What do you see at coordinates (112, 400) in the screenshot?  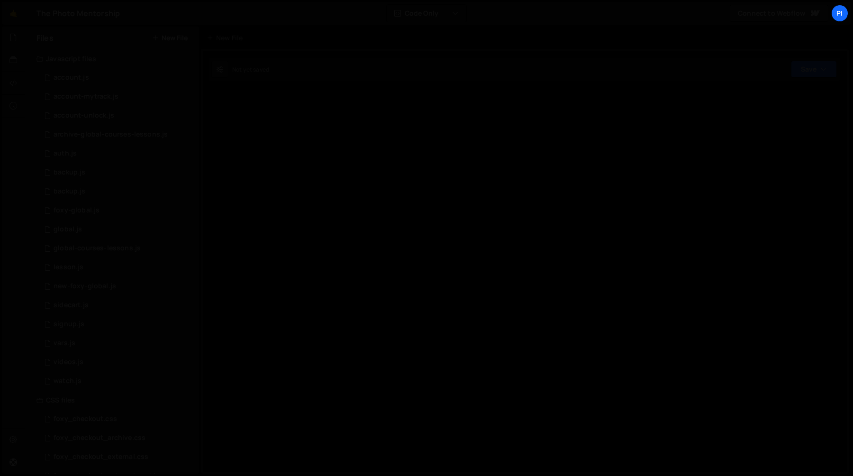 I see `div: CSS files` at bounding box center [112, 400].